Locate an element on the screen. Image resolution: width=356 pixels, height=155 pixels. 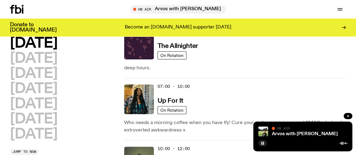
img: Bri is smiling and wearing a black t-shirt. She is standing in front of a lush, green field. Ther... is located at coordinates (263, 131).